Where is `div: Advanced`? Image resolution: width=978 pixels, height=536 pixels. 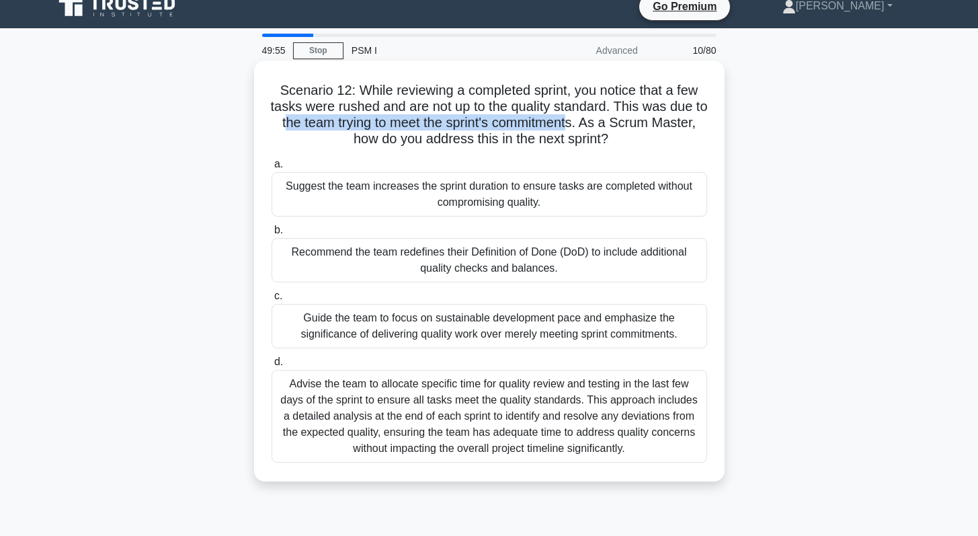 div: Advanced is located at coordinates (587, 50).